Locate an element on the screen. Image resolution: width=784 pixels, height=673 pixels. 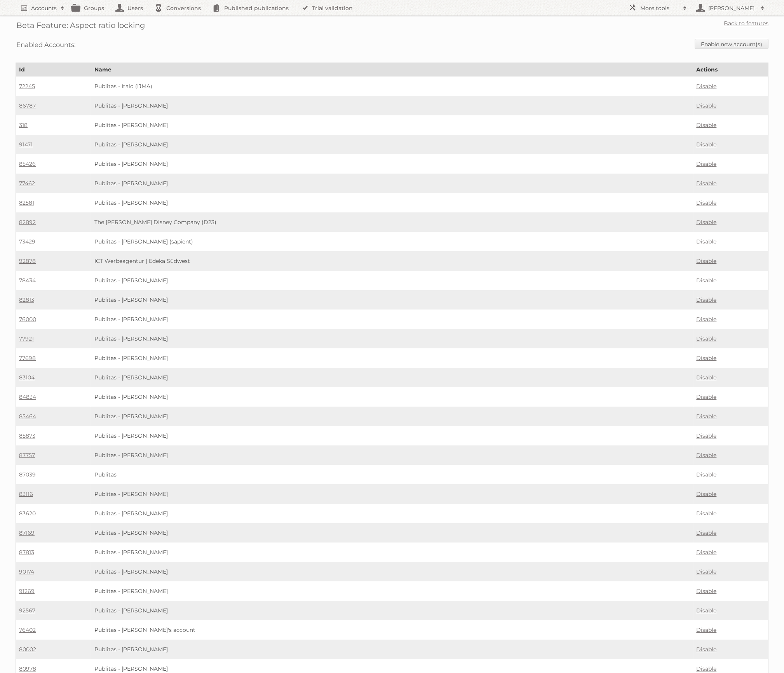
a: 76000 is located at coordinates (27, 319).